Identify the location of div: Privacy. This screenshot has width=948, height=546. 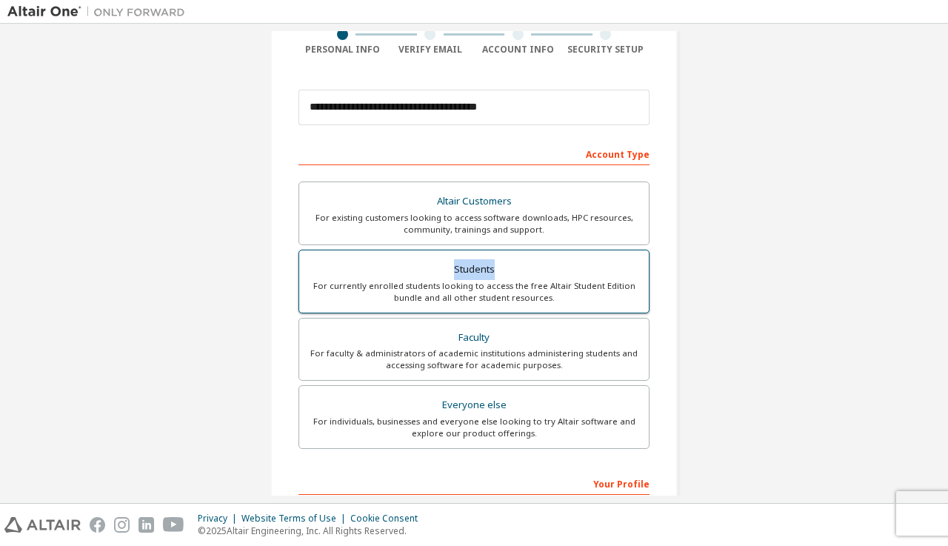
(219, 519).